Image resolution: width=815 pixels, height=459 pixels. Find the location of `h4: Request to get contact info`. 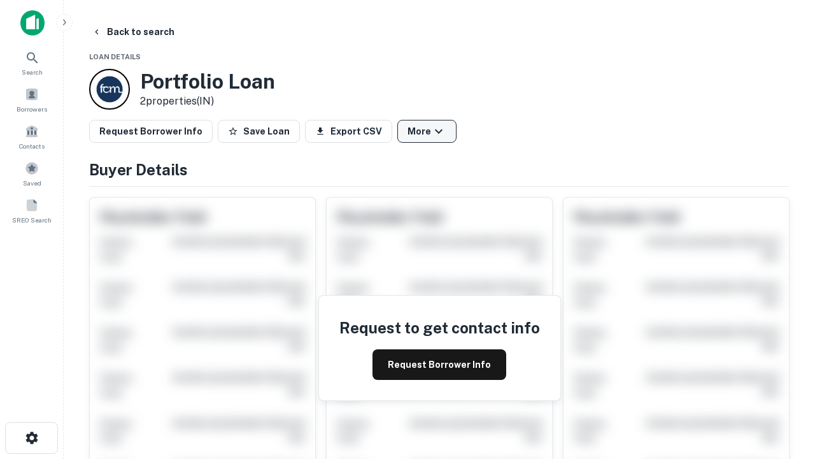

h4: Request to get contact info is located at coordinates (440, 327).